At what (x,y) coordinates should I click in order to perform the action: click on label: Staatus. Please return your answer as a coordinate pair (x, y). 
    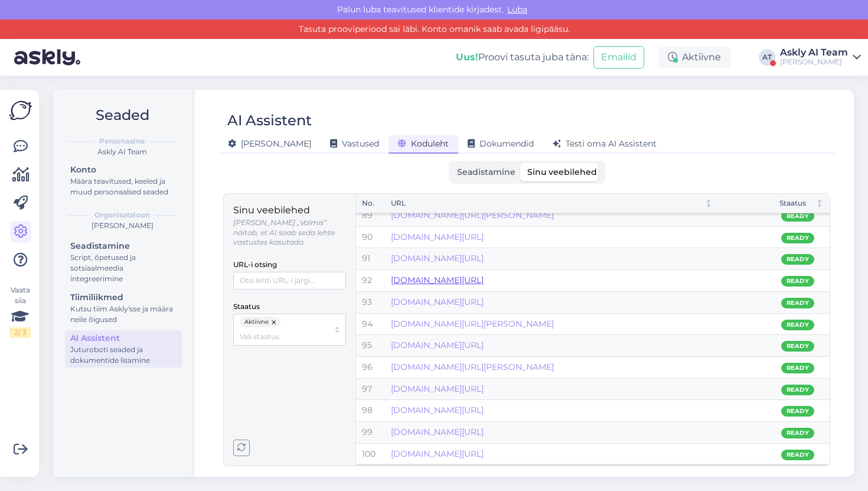
    Looking at the image, I should click on (246, 307).